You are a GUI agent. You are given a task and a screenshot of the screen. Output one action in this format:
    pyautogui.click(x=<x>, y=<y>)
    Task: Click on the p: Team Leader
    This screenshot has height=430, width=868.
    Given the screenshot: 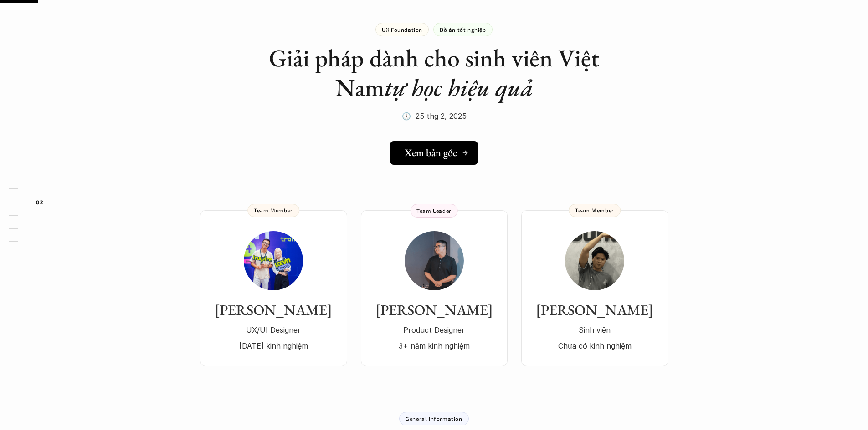 What is the action you would take?
    pyautogui.click(x=434, y=211)
    